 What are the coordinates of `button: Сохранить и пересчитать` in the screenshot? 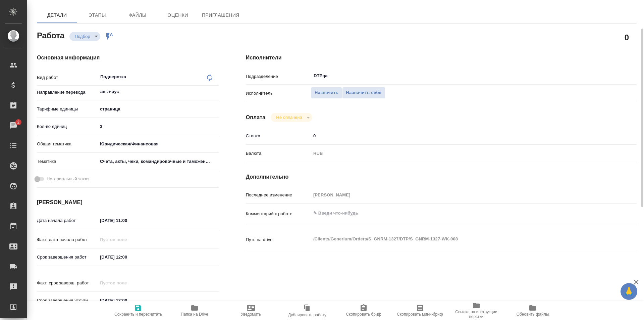 It's located at (138, 311).